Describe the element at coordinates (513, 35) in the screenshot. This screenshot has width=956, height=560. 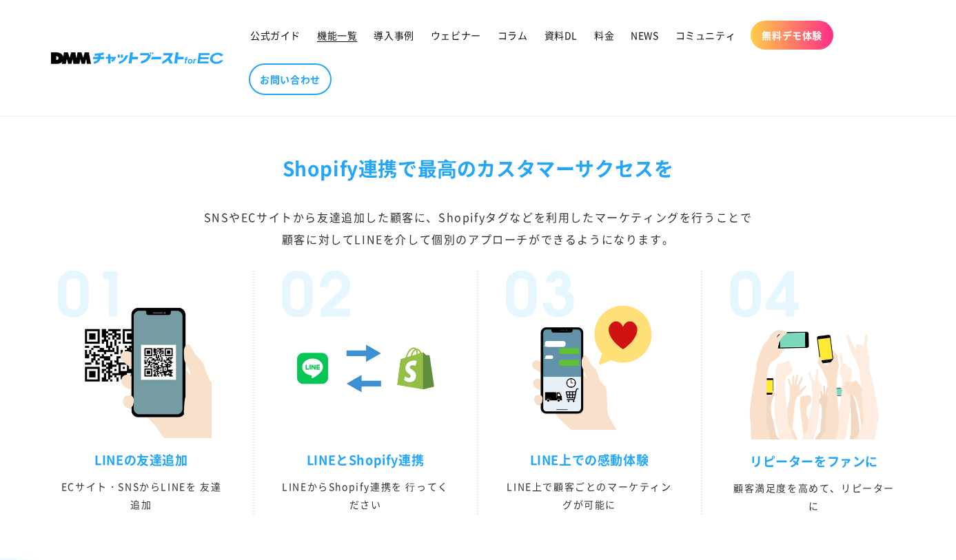
I see `span: コラム` at that location.